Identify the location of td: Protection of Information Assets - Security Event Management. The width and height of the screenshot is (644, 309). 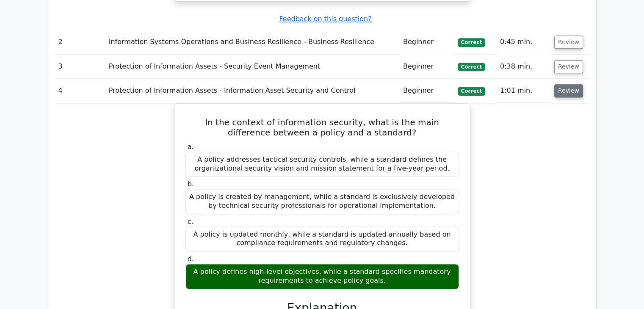
(253, 66).